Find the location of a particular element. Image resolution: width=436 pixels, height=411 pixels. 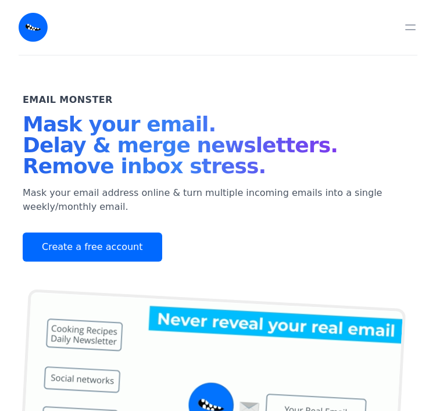

h1: Mask your email. Delay & merge newsletters. Remove inbox stress. is located at coordinates (180, 148).